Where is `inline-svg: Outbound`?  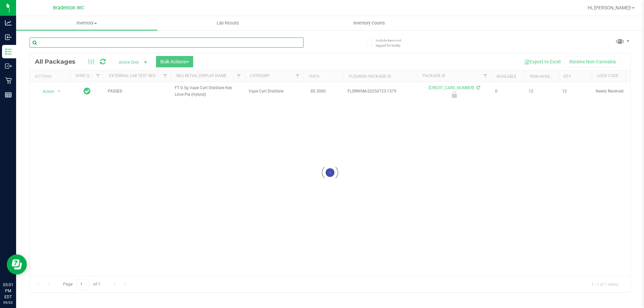
inline-svg: Outbound is located at coordinates (8, 66).